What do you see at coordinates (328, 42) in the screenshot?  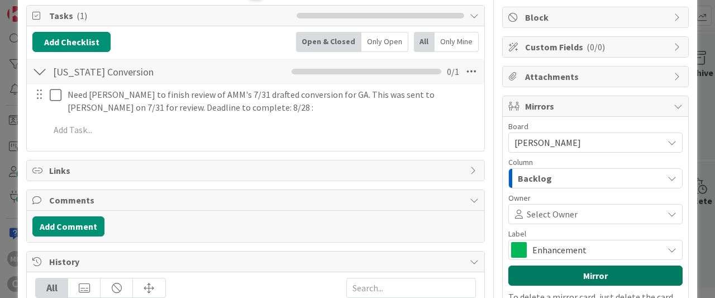 I see `div: Open & Closed` at bounding box center [328, 42].